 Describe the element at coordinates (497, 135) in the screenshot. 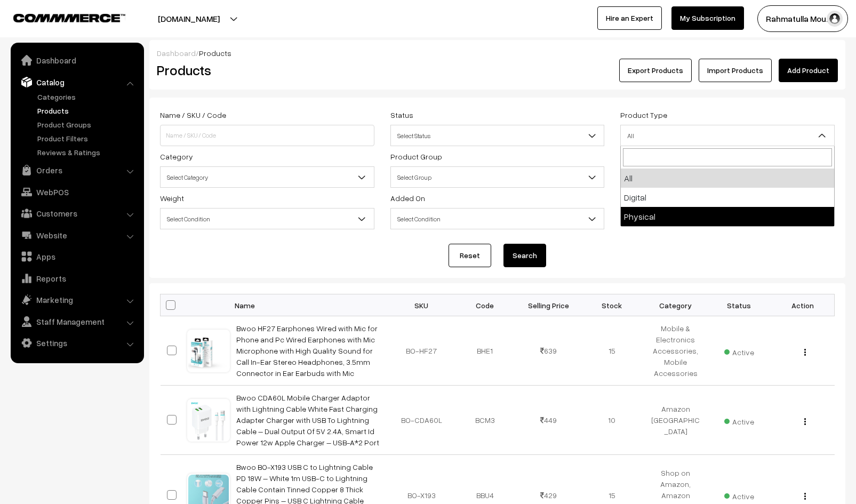

I see `span: Select Status` at that location.